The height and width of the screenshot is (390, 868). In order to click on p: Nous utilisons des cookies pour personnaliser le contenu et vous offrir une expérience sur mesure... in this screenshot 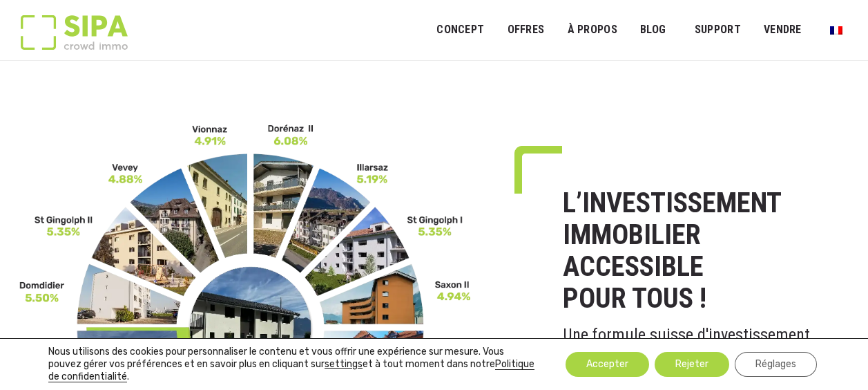, I will do `click(292, 364)`.